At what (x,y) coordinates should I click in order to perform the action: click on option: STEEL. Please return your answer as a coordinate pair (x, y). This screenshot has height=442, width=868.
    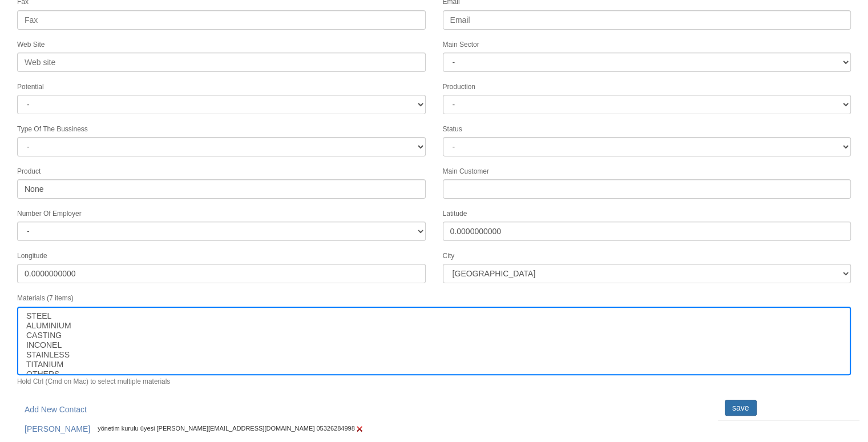
    Looking at the image, I should click on (434, 315).